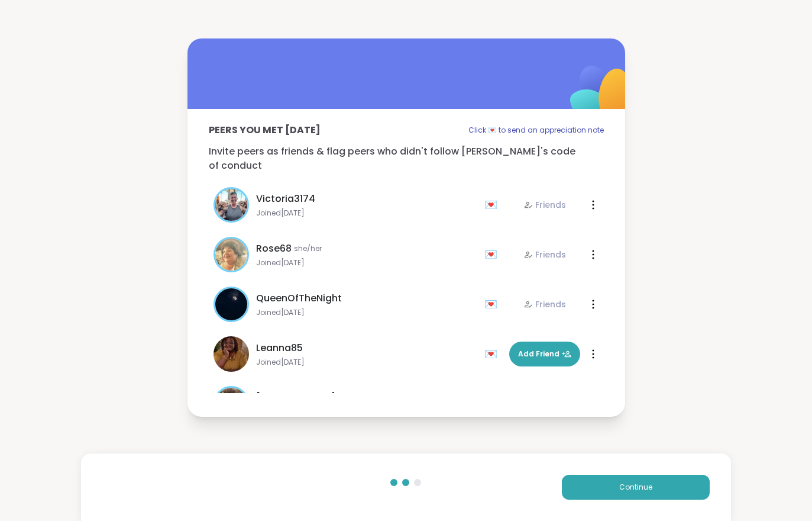  What do you see at coordinates (285, 199) in the screenshot?
I see `span: Victoria3174` at bounding box center [285, 199].